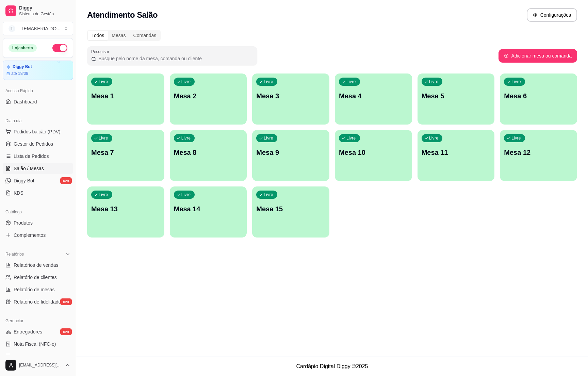  I want to click on article: até 19/09, so click(20, 73).